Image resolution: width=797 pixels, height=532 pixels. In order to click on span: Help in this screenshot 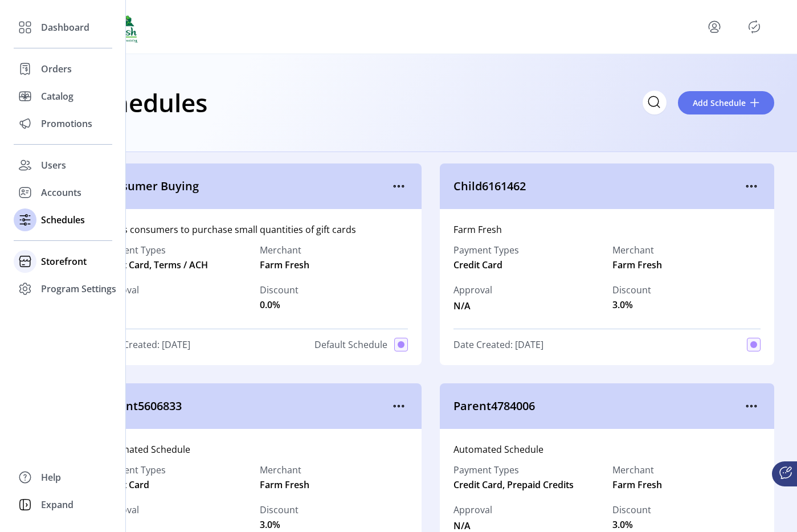, I will do `click(51, 477)`.